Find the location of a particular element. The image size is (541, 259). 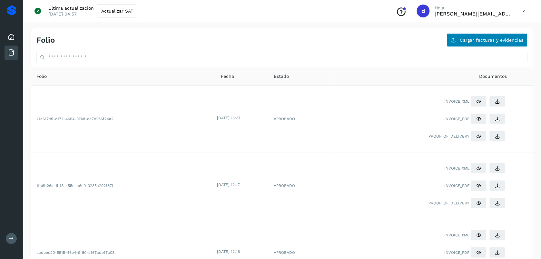

span: Fecha is located at coordinates (228, 76).